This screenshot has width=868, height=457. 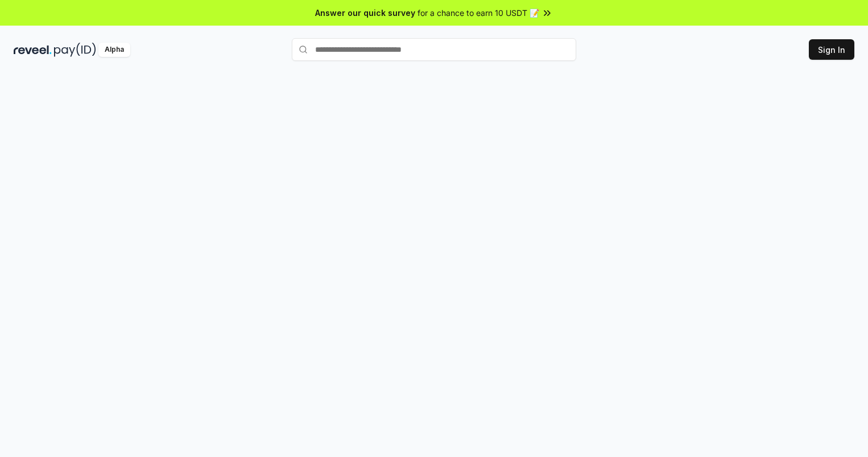 What do you see at coordinates (114, 49) in the screenshot?
I see `div: Alpha` at bounding box center [114, 49].